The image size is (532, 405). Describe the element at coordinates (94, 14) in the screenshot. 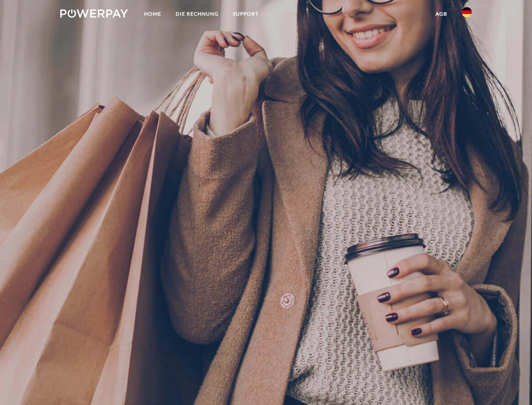

I see `img: logo-powerpay-white.svg` at that location.